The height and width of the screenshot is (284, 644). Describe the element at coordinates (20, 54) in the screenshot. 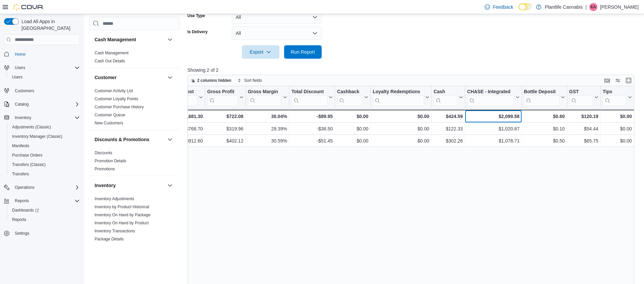

I see `span: Home` at that location.